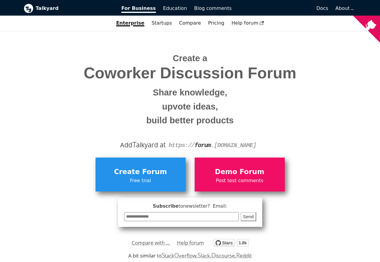 This screenshot has width=380, height=262. Describe the element at coordinates (216, 23) in the screenshot. I see `a: Pricing` at that location.